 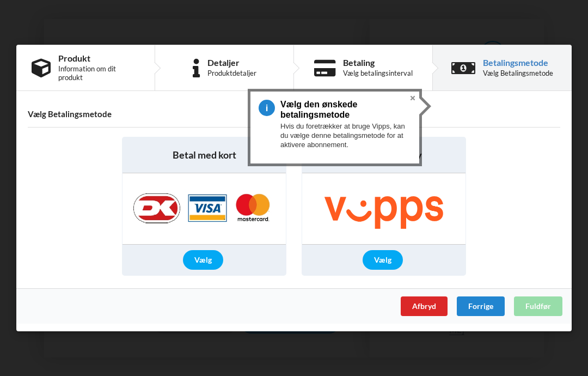 I want to click on div: Vælg Betalingsmetode, so click(x=518, y=73).